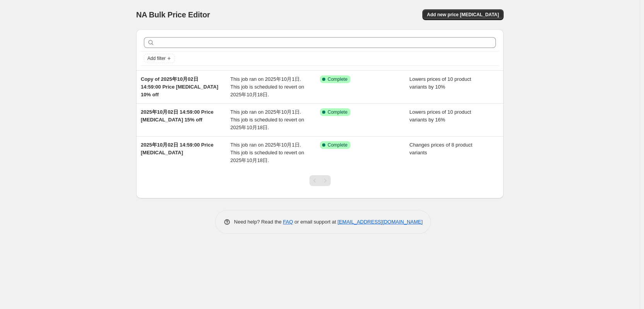 The height and width of the screenshot is (309, 644). I want to click on nav: Pagination, so click(320, 181).